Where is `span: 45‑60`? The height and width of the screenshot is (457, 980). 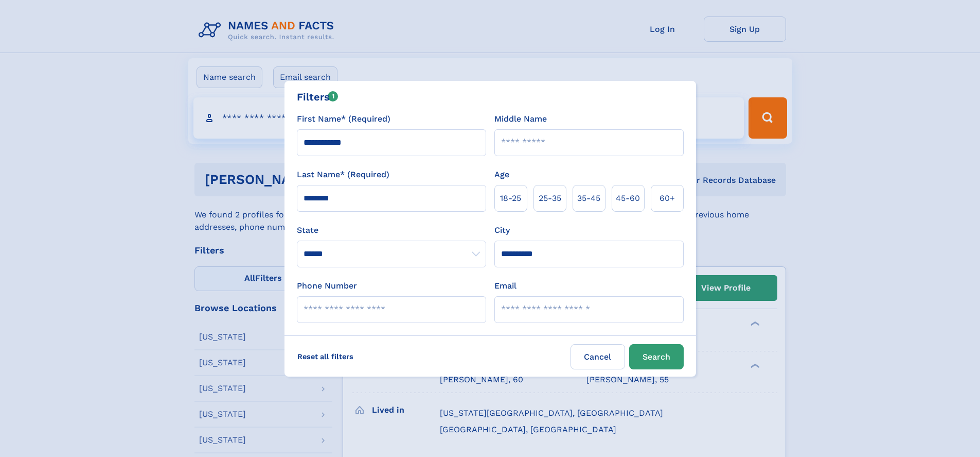
span: 45‑60 is located at coordinates (628, 199).